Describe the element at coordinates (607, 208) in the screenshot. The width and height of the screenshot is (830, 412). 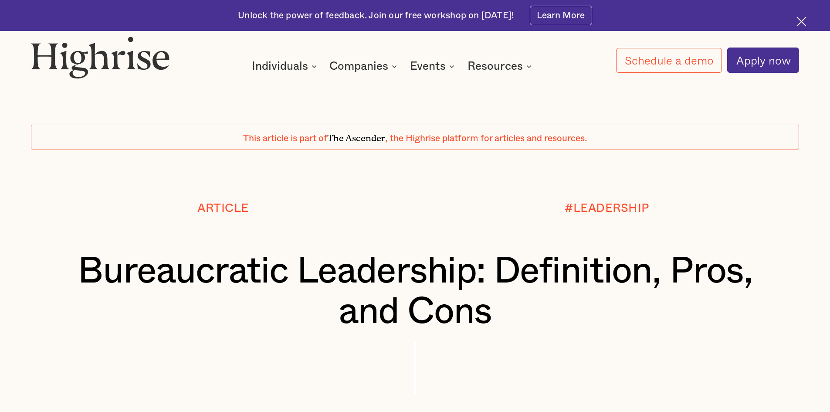
I see `div: #LEADERSHIP` at that location.